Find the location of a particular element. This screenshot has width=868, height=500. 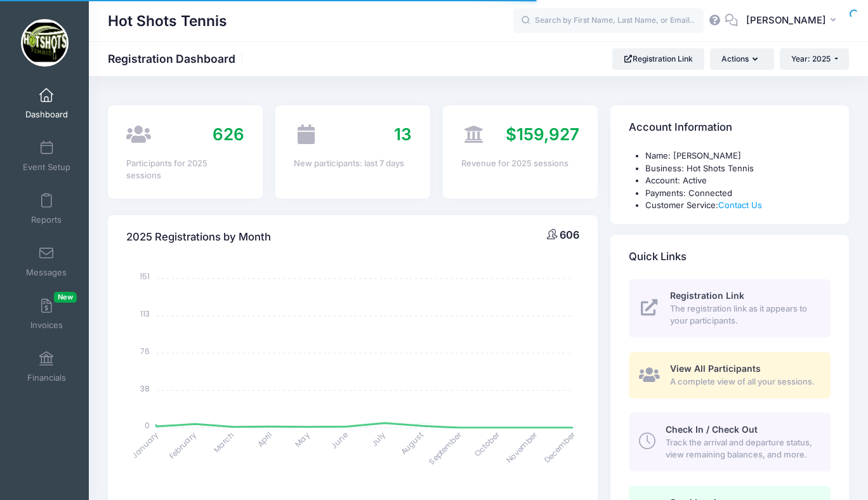

h4: Account Information is located at coordinates (681, 127).